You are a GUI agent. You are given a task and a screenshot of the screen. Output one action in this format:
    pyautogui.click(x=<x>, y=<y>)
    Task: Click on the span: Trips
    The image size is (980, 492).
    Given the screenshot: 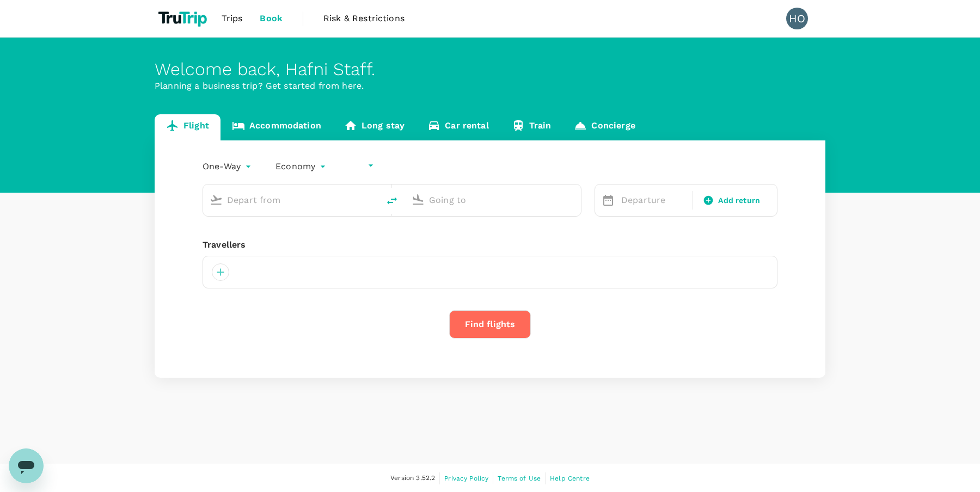 What is the action you would take?
    pyautogui.click(x=232, y=19)
    